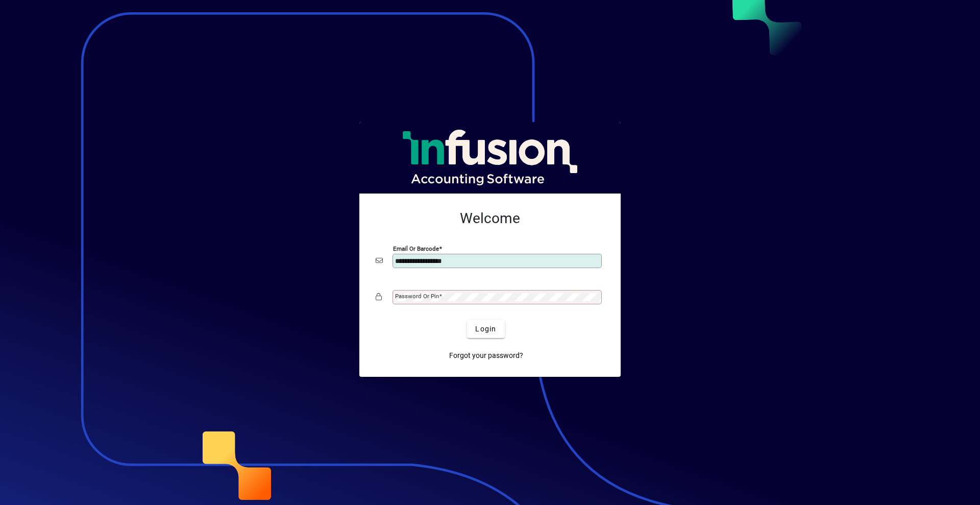  I want to click on mat-label: Email or Barcode, so click(416, 249).